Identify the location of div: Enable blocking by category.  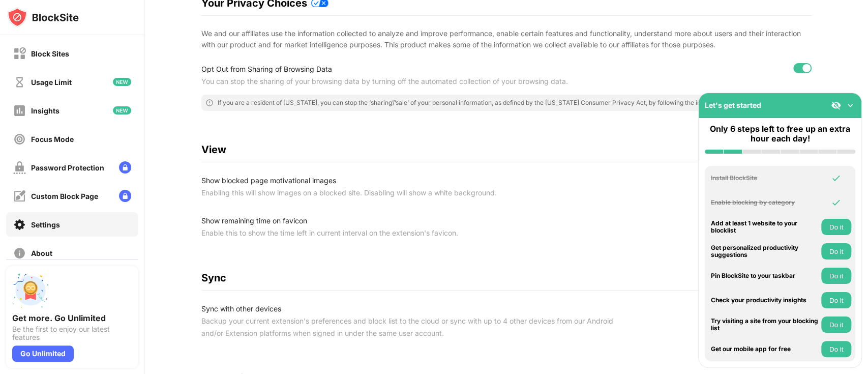
(765, 202).